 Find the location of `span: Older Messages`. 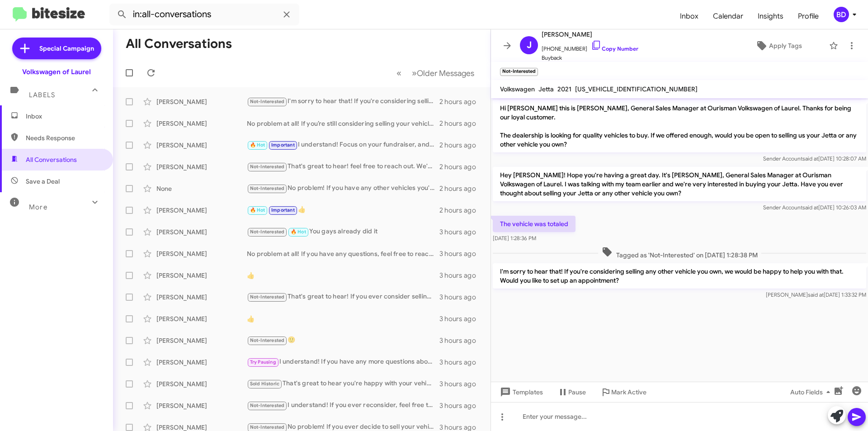

span: Older Messages is located at coordinates (445, 73).